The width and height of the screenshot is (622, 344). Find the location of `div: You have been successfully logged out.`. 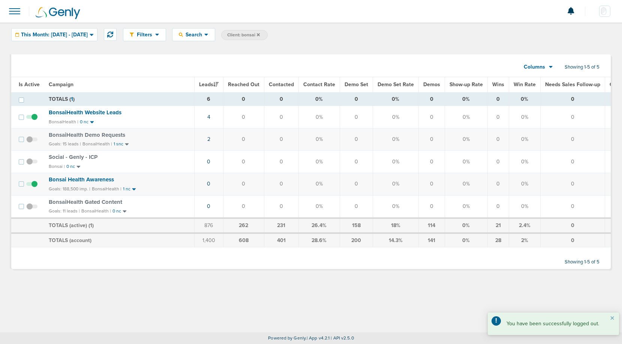

div: You have been successfully logged out. is located at coordinates (553, 324).